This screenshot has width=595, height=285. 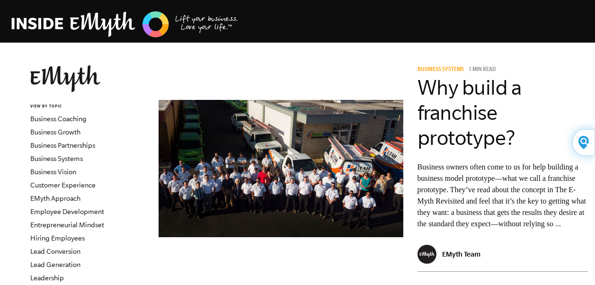 What do you see at coordinates (281, 168) in the screenshot?
I see `img: business model prototype` at bounding box center [281, 168].